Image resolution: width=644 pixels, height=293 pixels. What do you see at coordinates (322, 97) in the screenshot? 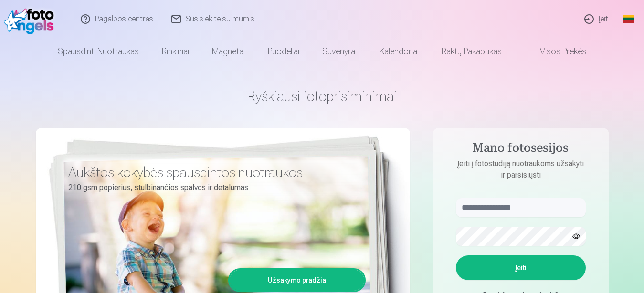
I see `h1: Ryškiausi fotoprisiminimai` at bounding box center [322, 97].